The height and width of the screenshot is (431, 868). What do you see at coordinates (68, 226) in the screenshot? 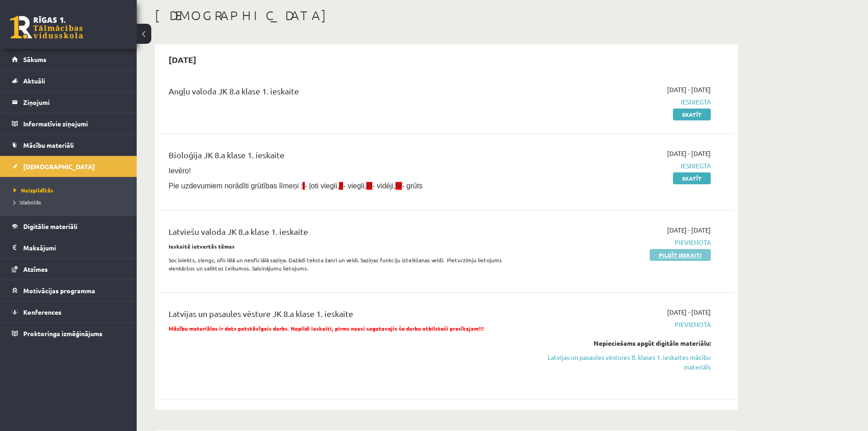
I see `a: Digitālie materiāli` at bounding box center [68, 226].